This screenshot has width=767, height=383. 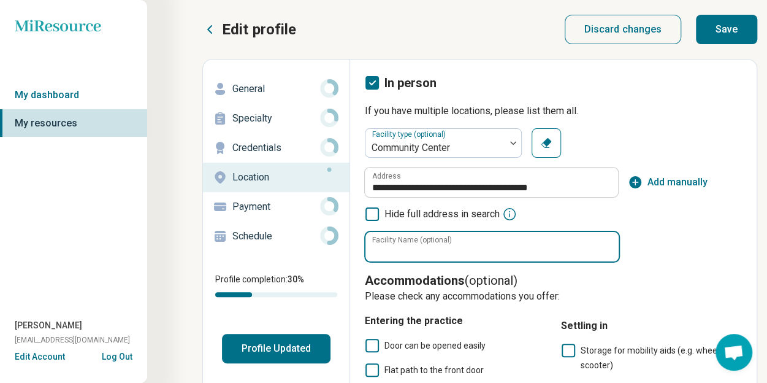 What do you see at coordinates (276, 89) in the screenshot?
I see `a: General` at bounding box center [276, 89].